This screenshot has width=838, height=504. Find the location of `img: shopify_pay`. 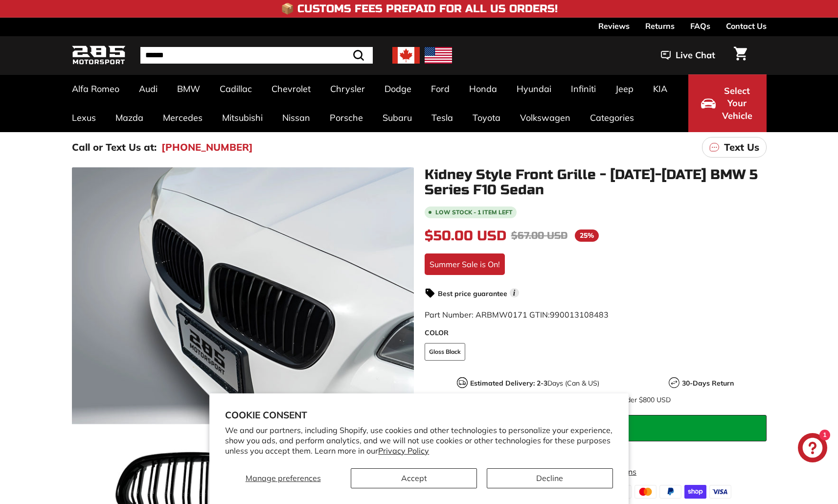

img: shopify_pay is located at coordinates (696, 491).